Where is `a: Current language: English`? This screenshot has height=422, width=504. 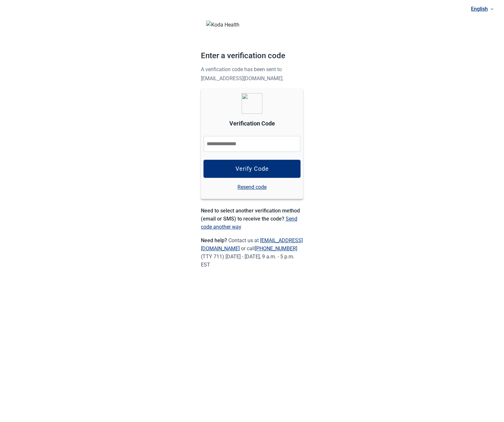 a: Current language: English is located at coordinates (482, 9).